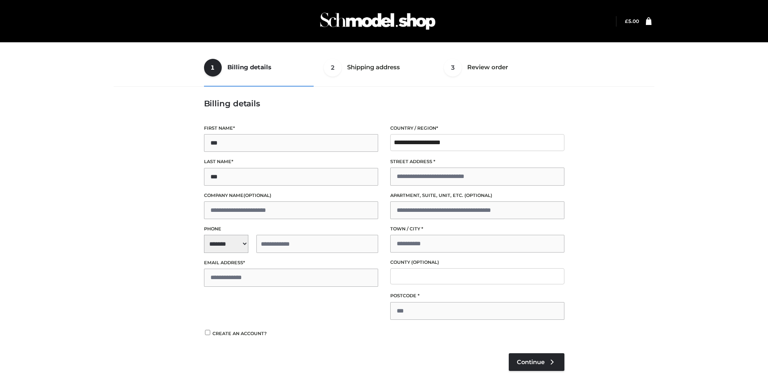 The width and height of the screenshot is (768, 379). Describe the element at coordinates (477, 162) in the screenshot. I see `label: Street address` at that location.